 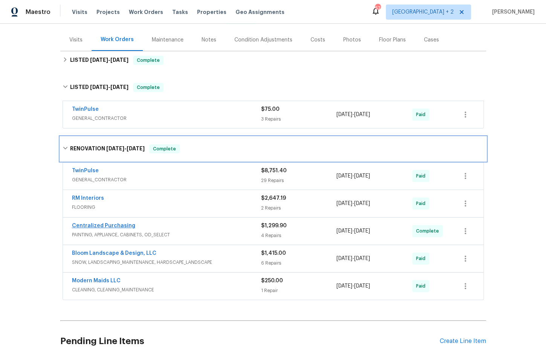 I want to click on span: Geo Assignments, so click(x=260, y=12).